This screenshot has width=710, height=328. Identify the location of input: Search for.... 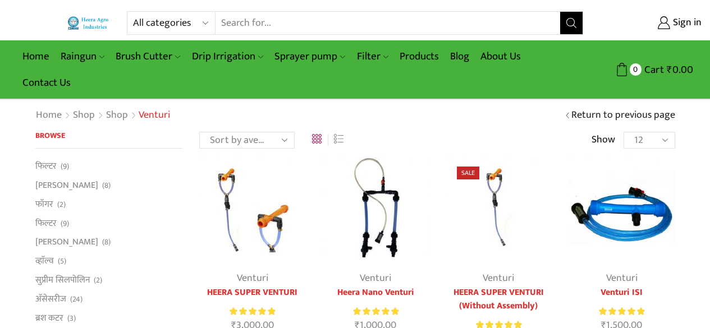
(388, 23).